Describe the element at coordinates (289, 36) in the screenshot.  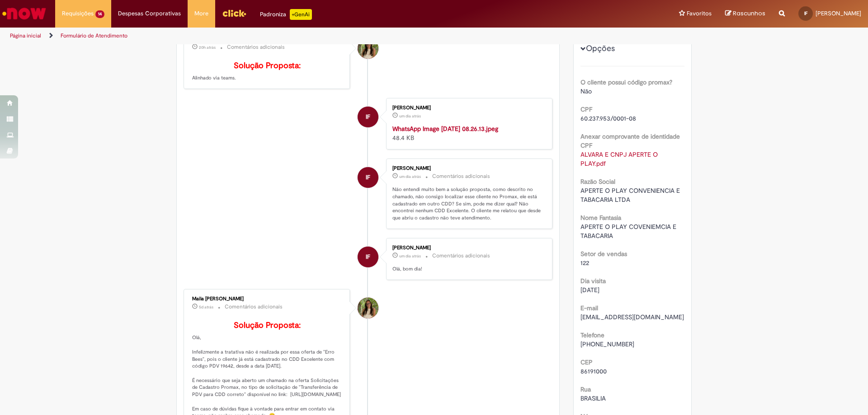
I see `ul: Trilhas de página` at that location.